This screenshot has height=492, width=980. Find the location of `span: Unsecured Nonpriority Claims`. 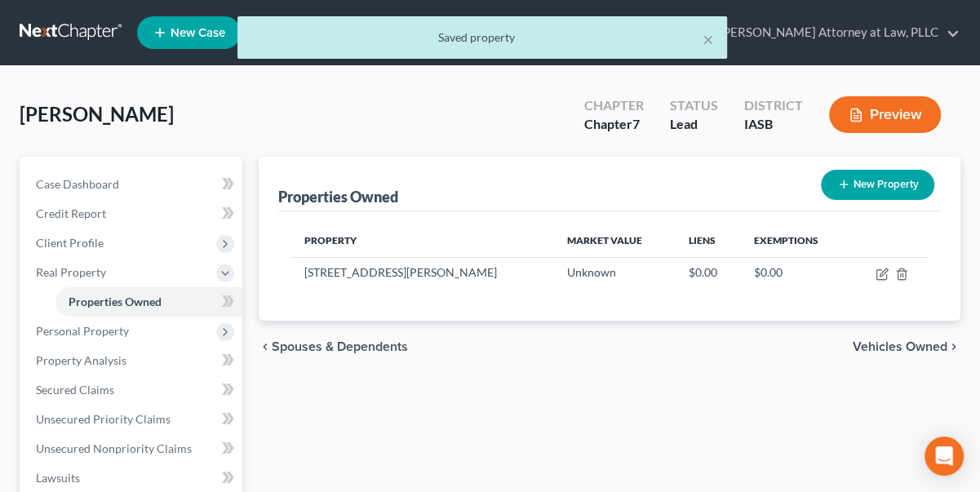

span: Unsecured Nonpriority Claims is located at coordinates (113, 448).